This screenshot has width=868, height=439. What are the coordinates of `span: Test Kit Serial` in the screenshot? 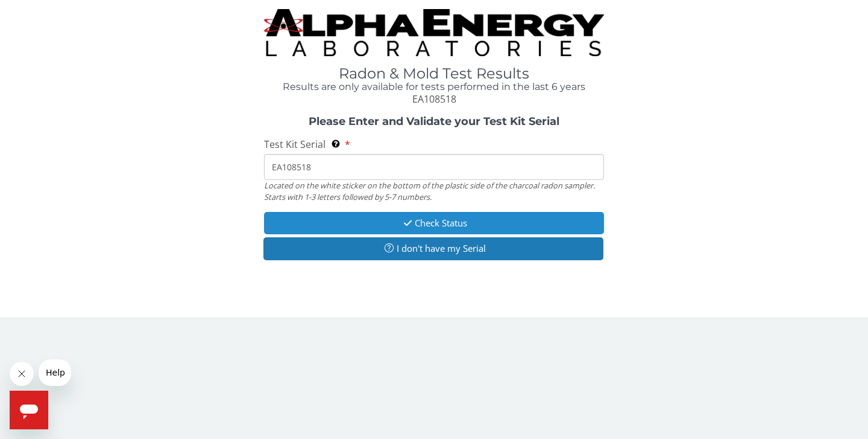 It's located at (295, 144).